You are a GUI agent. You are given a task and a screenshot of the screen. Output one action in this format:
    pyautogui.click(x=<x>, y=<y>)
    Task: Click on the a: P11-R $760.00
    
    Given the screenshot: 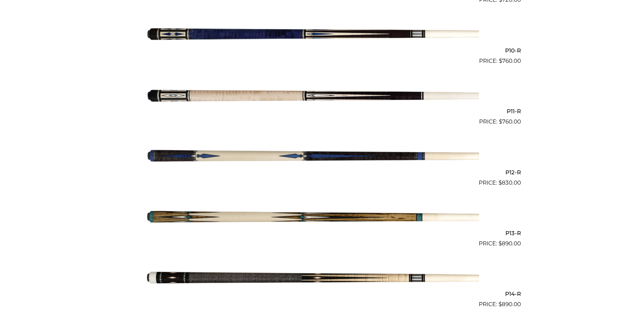 What is the action you would take?
    pyautogui.click(x=313, y=97)
    